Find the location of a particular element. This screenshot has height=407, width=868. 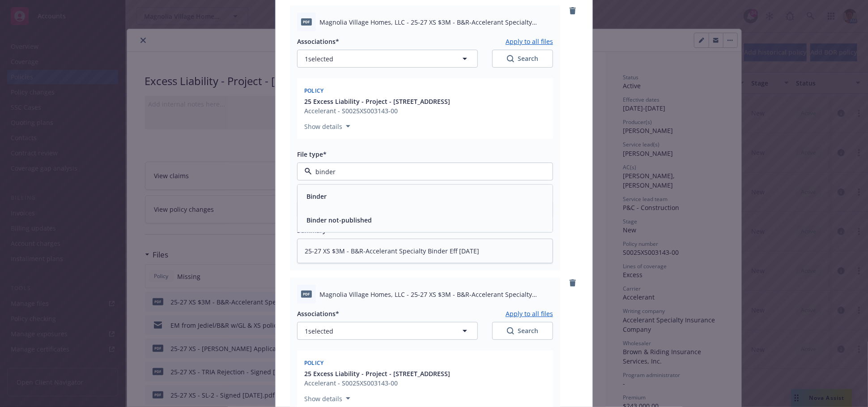

svg: Search is located at coordinates (510, 331).